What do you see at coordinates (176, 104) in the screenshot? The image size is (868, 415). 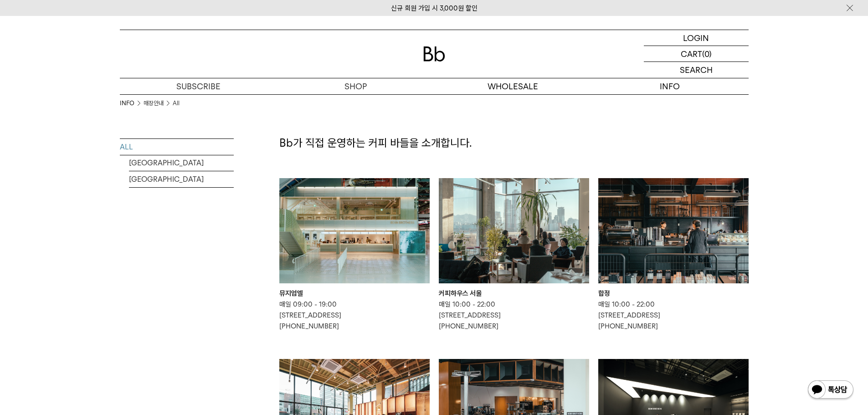 I see `a: All` at bounding box center [176, 104].